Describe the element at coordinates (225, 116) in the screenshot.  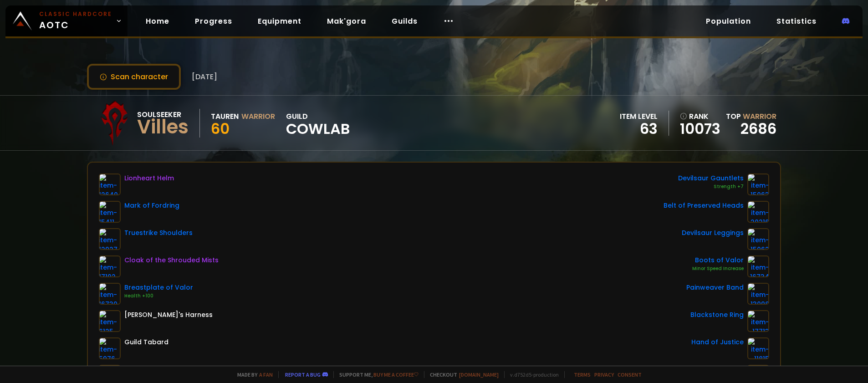
I see `div: Tauren` at that location.